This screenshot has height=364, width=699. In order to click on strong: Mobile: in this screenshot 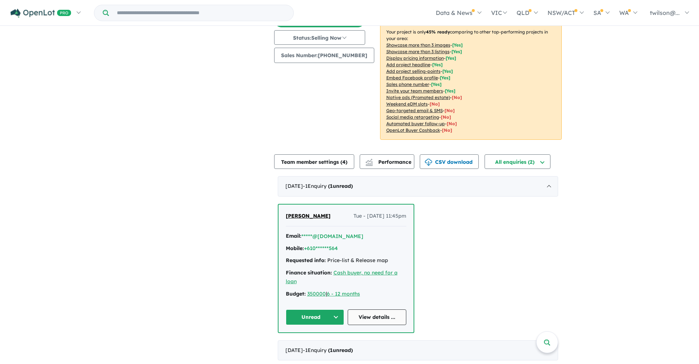, I will do `click(295, 248)`.